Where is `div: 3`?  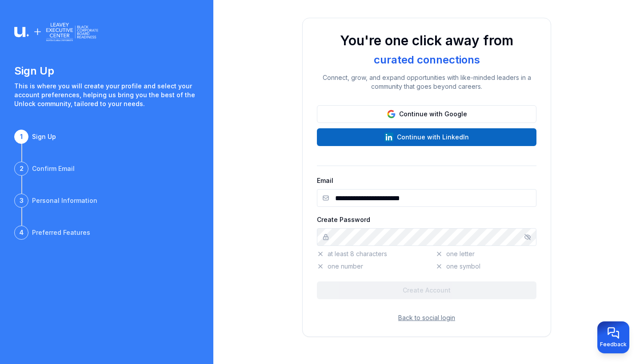 div: 3 is located at coordinates (21, 201).